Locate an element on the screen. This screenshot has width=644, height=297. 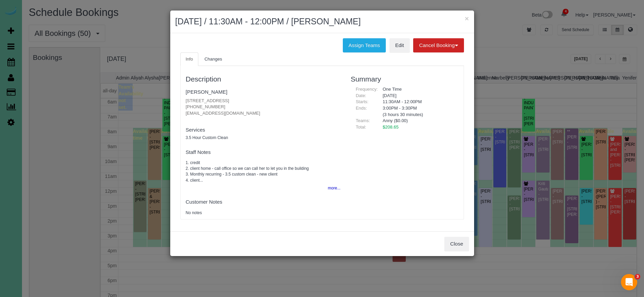
span: $208.65 is located at coordinates (390, 127).